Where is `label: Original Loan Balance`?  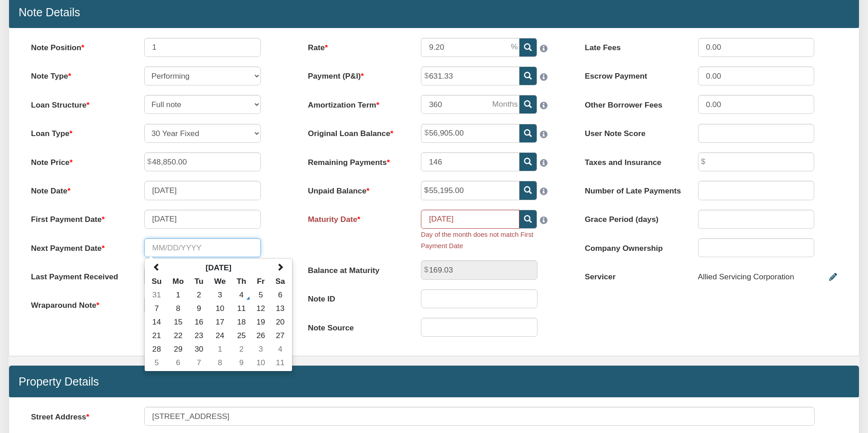 label: Original Loan Balance is located at coordinates (355, 132).